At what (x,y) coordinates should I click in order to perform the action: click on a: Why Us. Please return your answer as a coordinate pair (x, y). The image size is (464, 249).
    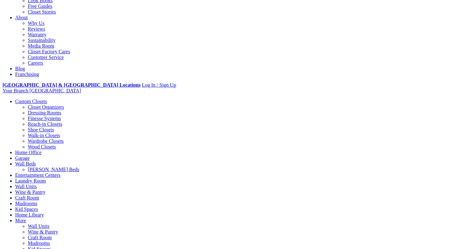
    Looking at the image, I should click on (36, 23).